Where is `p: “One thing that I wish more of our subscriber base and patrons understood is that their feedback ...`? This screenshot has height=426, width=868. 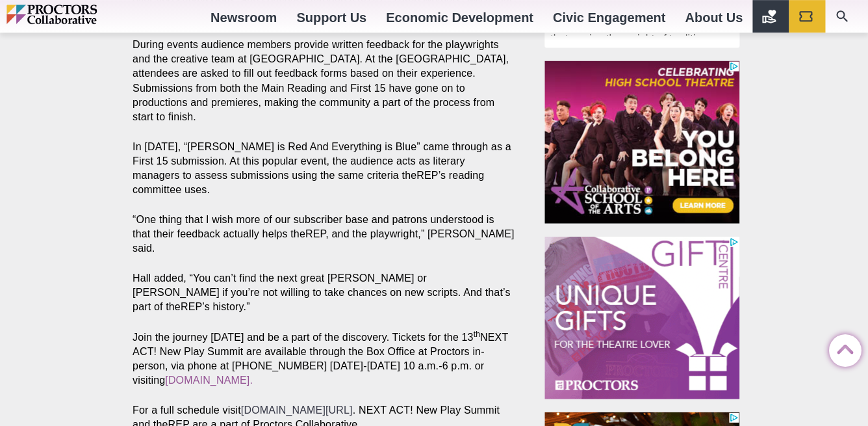
p: “One thing that I wish more of our subscriber base and patrons understood is that their feedback ... is located at coordinates (323, 233).